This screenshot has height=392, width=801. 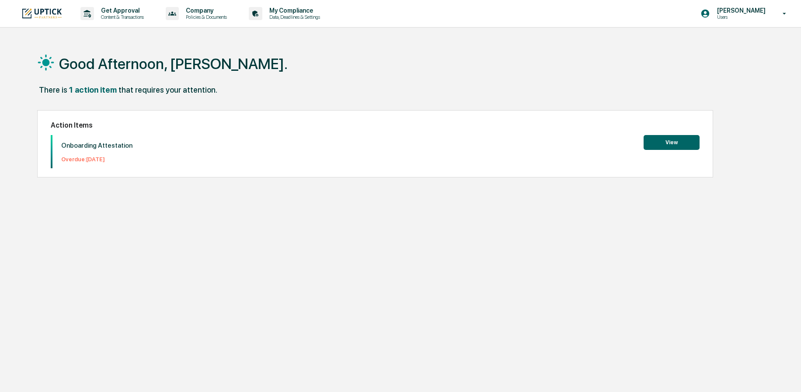 I want to click on button: View, so click(x=671, y=142).